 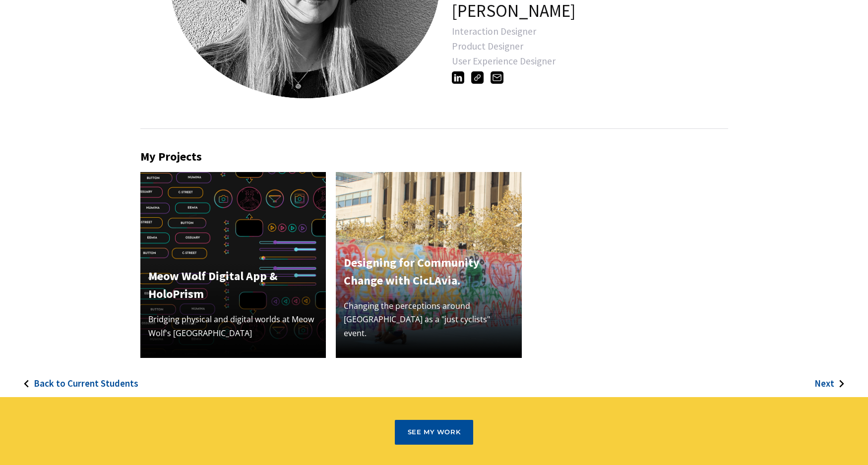 What do you see at coordinates (434, 432) in the screenshot?
I see `a: See my Work` at bounding box center [434, 432].